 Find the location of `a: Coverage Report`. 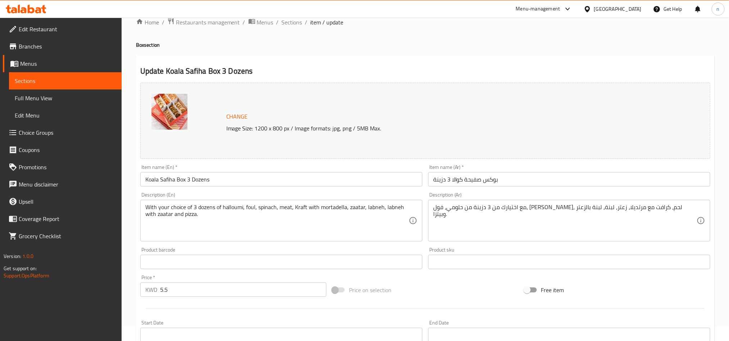

a: Coverage Report is located at coordinates (62, 219).